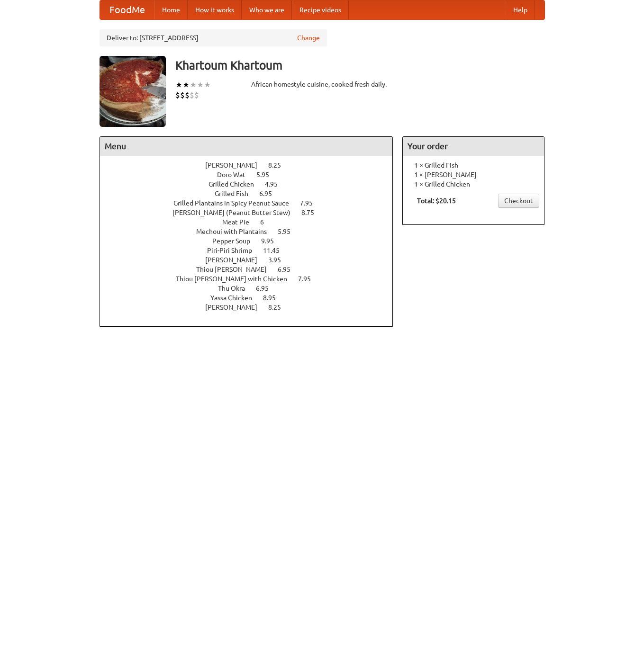 This screenshot has height=670, width=644. I want to click on span: Mechoui with Plantains, so click(236, 232).